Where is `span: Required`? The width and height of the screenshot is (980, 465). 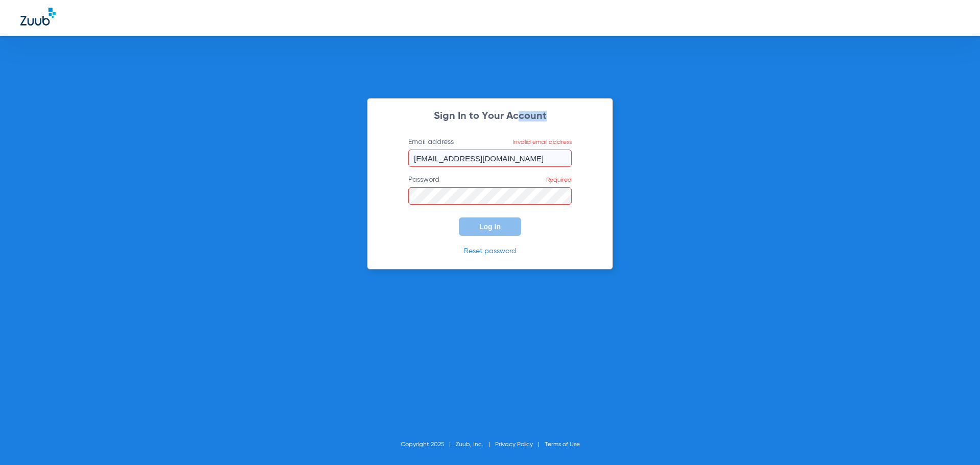 span: Required is located at coordinates (559, 180).